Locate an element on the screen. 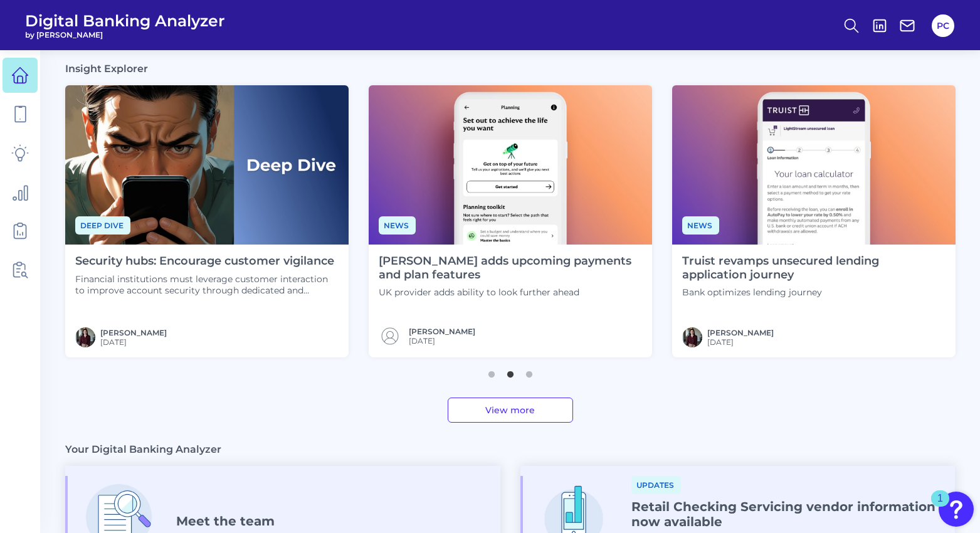 This screenshot has width=980, height=533. a: Updates is located at coordinates (656, 484).